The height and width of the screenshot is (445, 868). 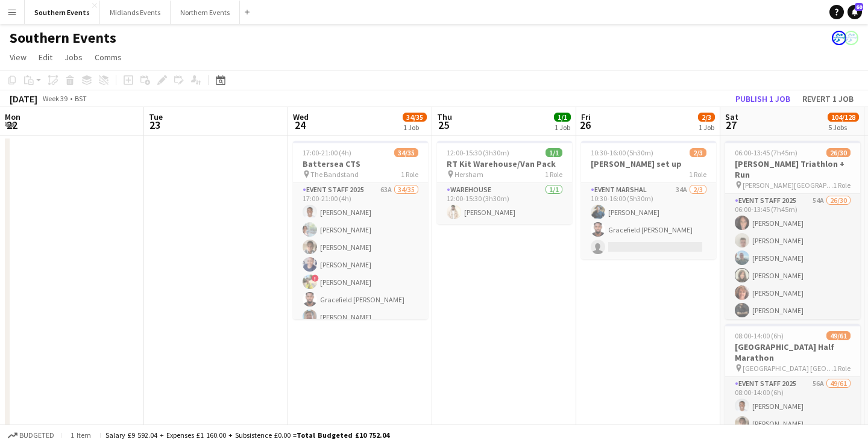 I want to click on span: 10:30-16:00 (5h30m), so click(x=622, y=152).